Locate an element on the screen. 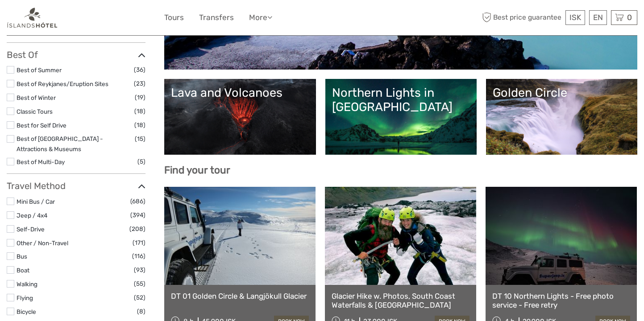  span: (5) is located at coordinates (142, 161).